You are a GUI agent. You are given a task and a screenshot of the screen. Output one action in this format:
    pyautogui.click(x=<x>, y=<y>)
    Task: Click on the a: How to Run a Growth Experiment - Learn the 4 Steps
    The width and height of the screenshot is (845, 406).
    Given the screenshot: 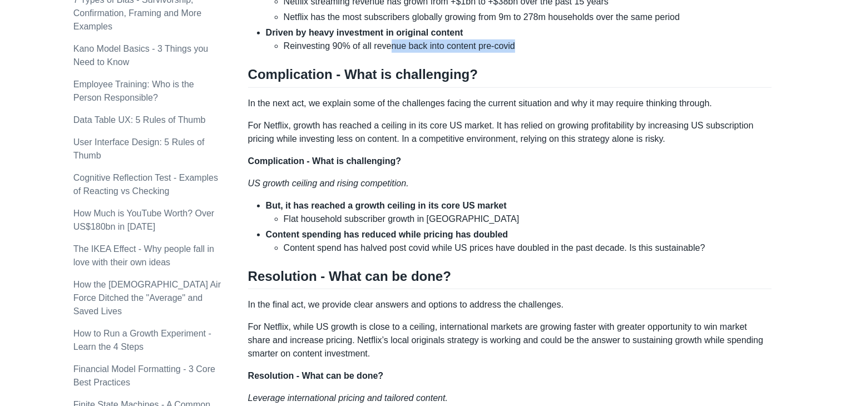 What is the action you would take?
    pyautogui.click(x=142, y=340)
    